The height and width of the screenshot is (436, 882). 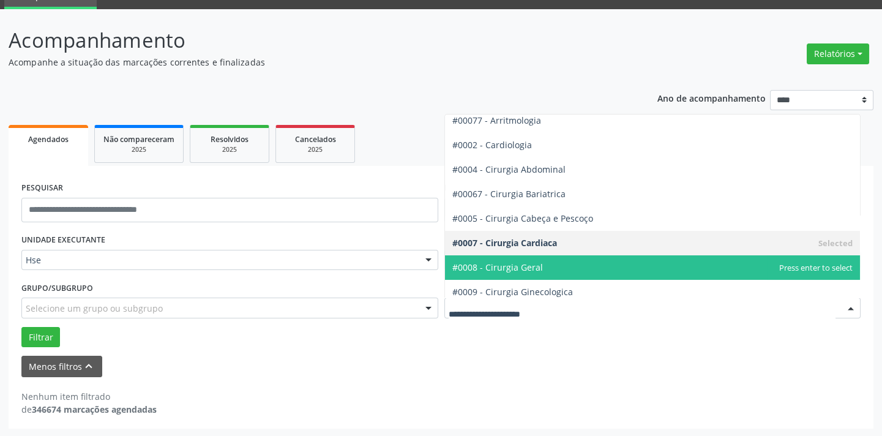 What do you see at coordinates (57, 288) in the screenshot?
I see `label: Grupo/Subgrupo` at bounding box center [57, 288].